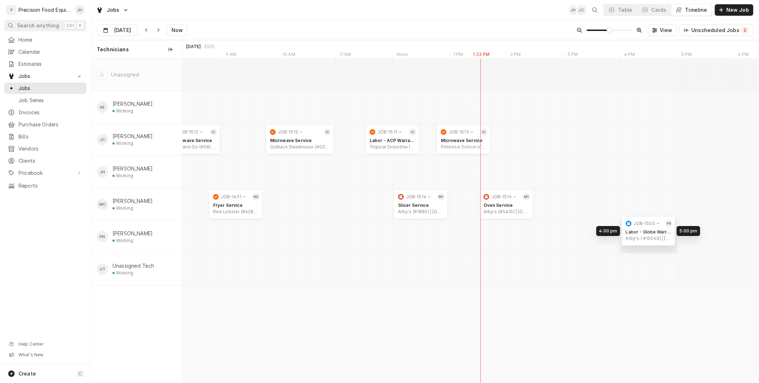  What do you see at coordinates (716, 30) in the screenshot?
I see `button: Unscheduled Jobs2` at bounding box center [716, 30].